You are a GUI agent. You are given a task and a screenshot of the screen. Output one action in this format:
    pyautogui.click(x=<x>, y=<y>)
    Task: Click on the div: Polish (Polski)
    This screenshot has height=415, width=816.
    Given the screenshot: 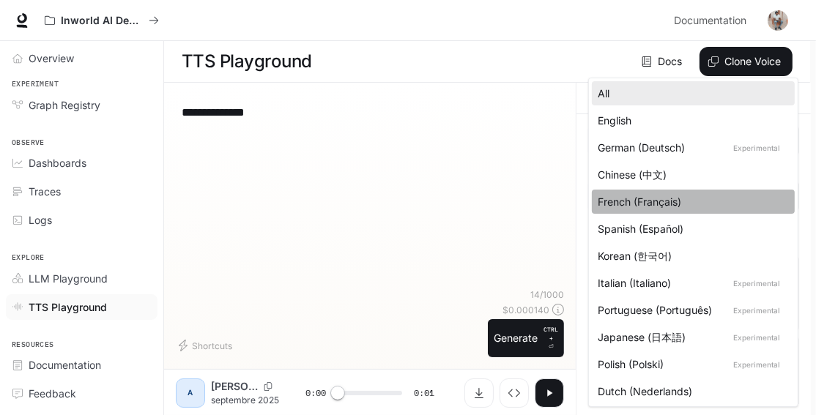 What is the action you would take?
    pyautogui.click(x=690, y=364)
    